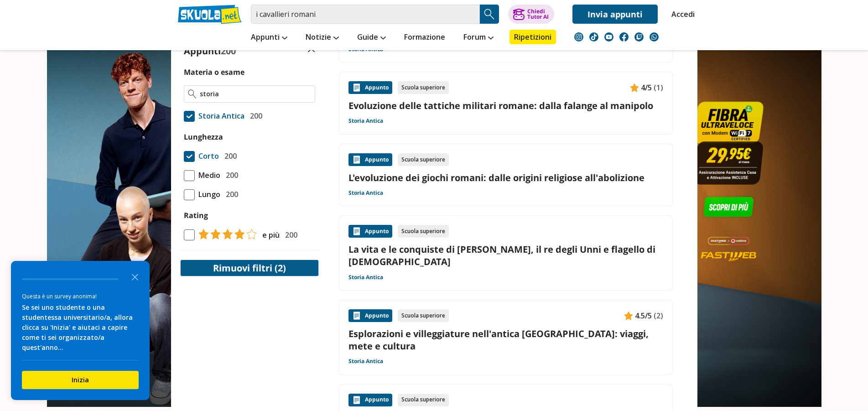 This screenshot has height=411, width=868. What do you see at coordinates (594, 37) in the screenshot?
I see `img: tiktok` at bounding box center [594, 37].